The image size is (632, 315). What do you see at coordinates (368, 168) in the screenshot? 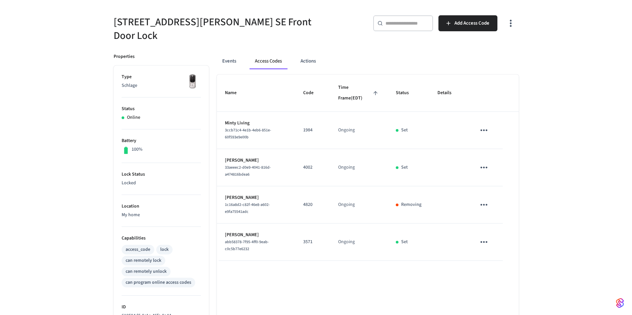
I see `table: sticky table` at bounding box center [368, 168].